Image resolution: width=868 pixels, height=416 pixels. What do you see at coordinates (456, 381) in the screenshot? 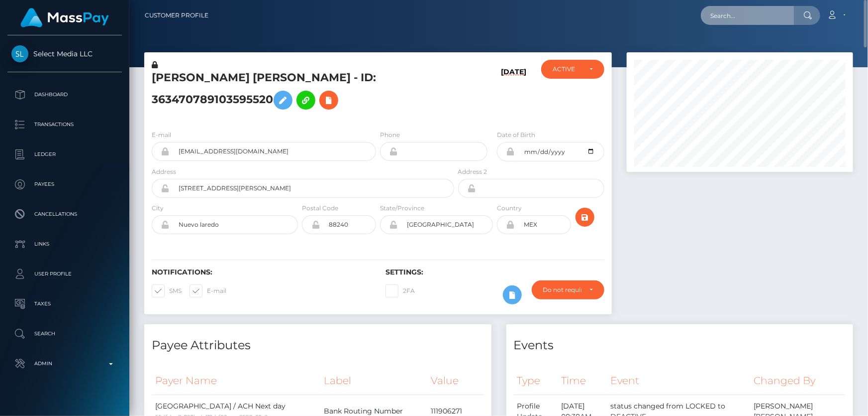
I see `th: Value` at bounding box center [456, 381].